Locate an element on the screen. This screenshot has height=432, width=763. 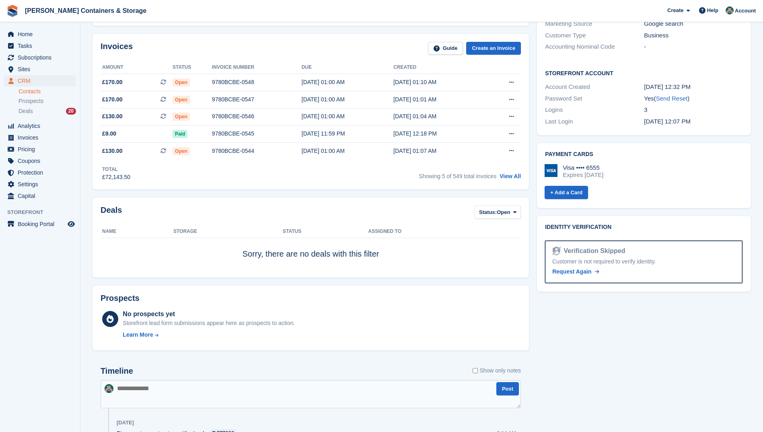
input: Show only notes is located at coordinates (475, 370).